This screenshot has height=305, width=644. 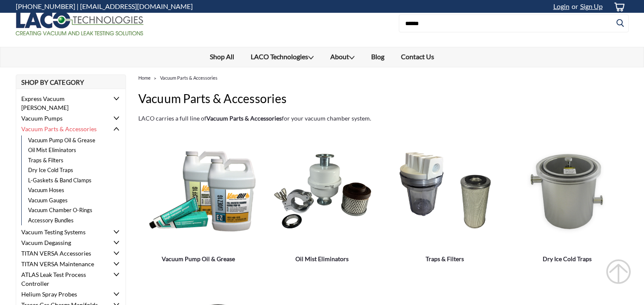 What do you see at coordinates (342, 57) in the screenshot?
I see `a: About` at bounding box center [342, 57].